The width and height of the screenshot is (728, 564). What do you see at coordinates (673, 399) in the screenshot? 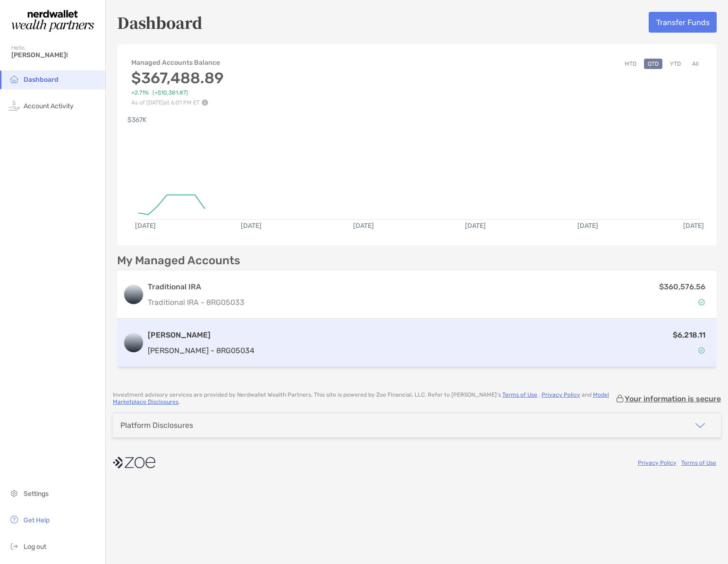
I see `p: Your information is secure` at bounding box center [673, 399].